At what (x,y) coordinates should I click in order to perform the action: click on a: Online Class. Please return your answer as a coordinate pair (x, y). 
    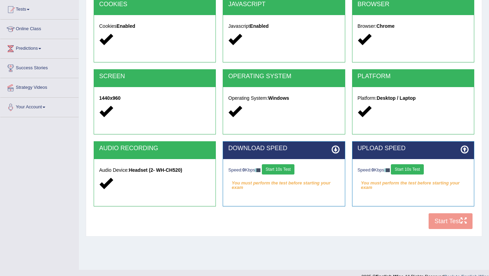
    Looking at the image, I should click on (39, 28).